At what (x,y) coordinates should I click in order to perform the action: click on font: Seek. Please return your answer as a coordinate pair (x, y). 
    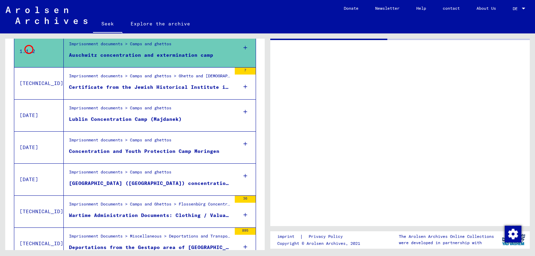
    Looking at the image, I should click on (108, 24).